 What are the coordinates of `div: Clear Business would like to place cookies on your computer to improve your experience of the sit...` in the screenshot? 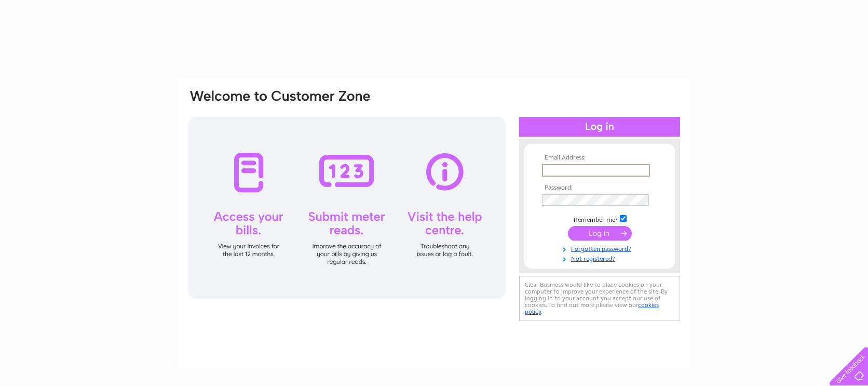 It's located at (600, 298).